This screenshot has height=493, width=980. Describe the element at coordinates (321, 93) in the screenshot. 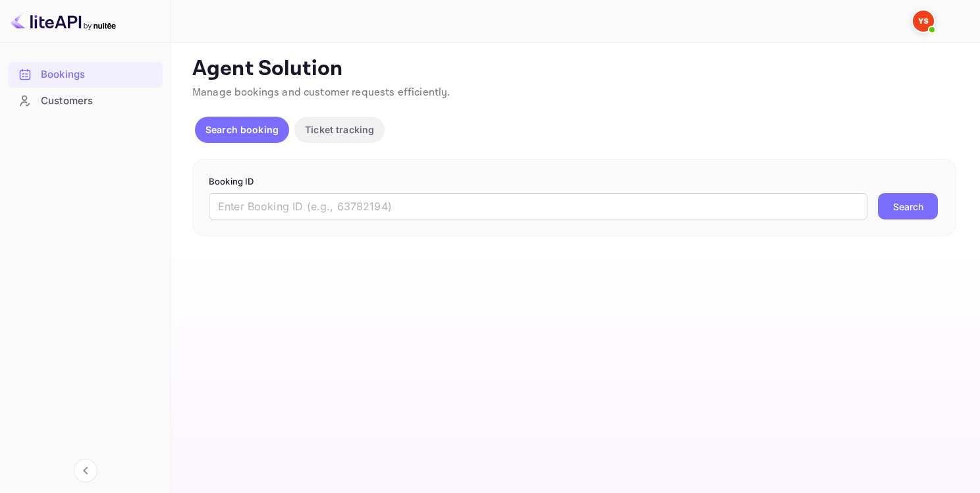

I see `span: Manage bookings and customer requests efficiently.` at that location.